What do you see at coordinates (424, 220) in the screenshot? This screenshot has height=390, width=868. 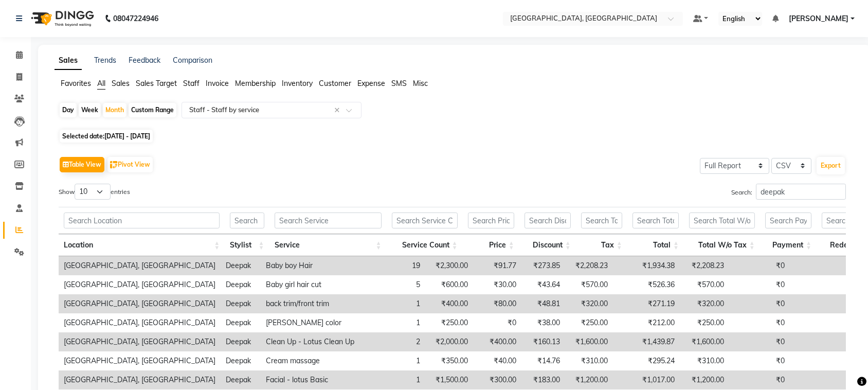 I see `input: Search Service Count` at bounding box center [424, 220].